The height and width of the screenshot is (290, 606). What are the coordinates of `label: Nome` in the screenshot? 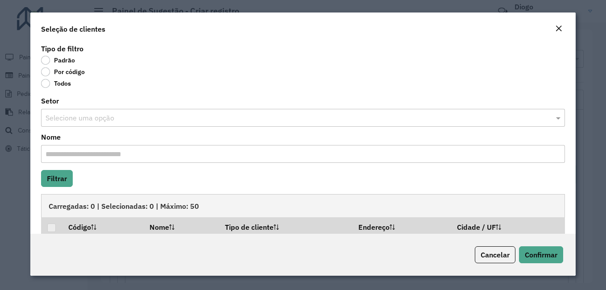 It's located at (51, 137).